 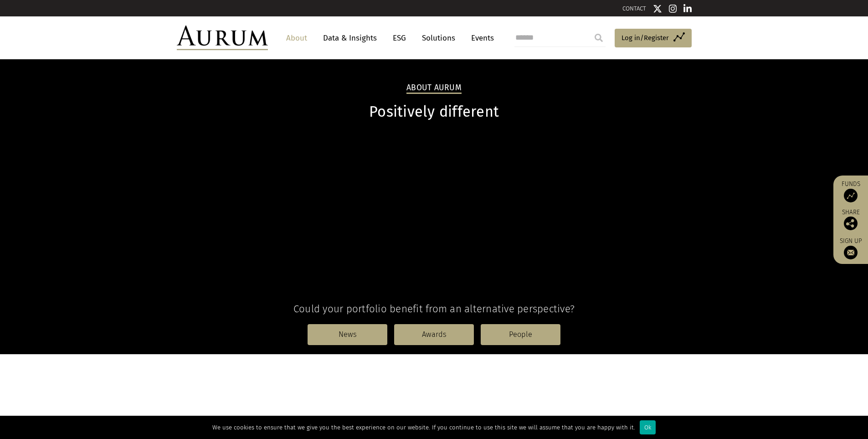 I want to click on a: Awards, so click(x=434, y=335).